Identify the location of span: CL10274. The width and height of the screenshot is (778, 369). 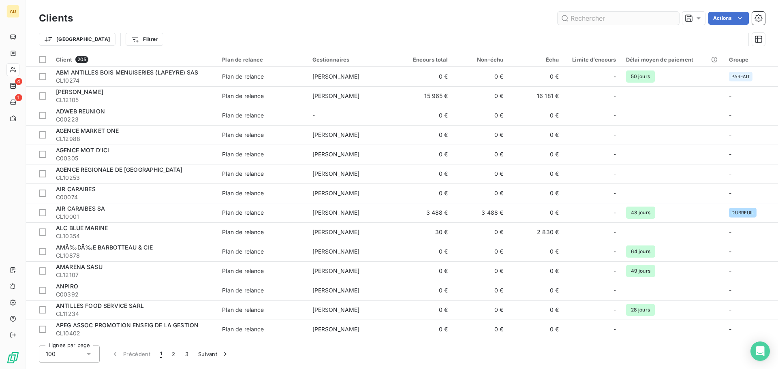
(134, 81).